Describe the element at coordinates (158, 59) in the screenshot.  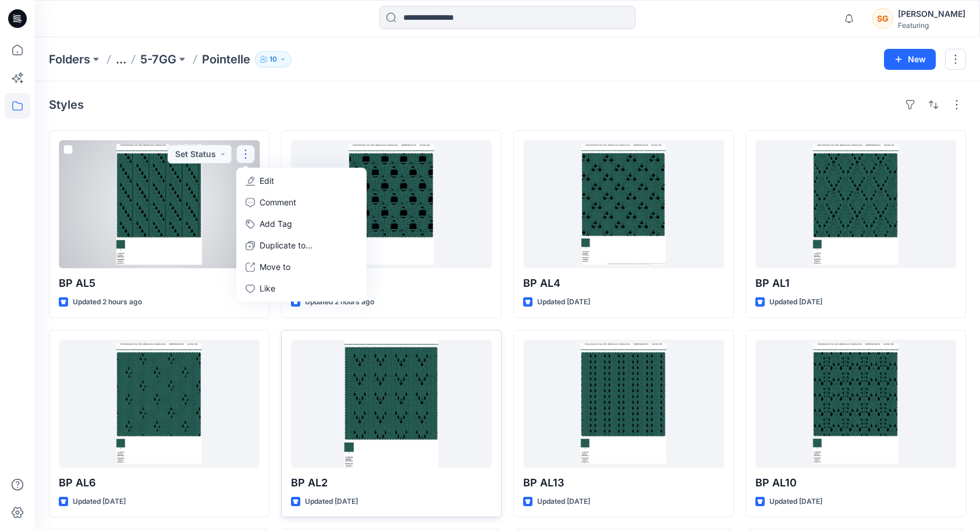
I see `a: 5-7GG` at that location.